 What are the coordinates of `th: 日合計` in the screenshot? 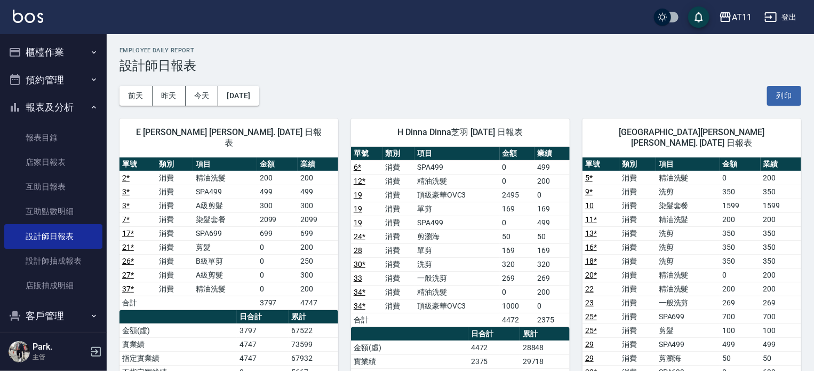 It's located at (263, 317).